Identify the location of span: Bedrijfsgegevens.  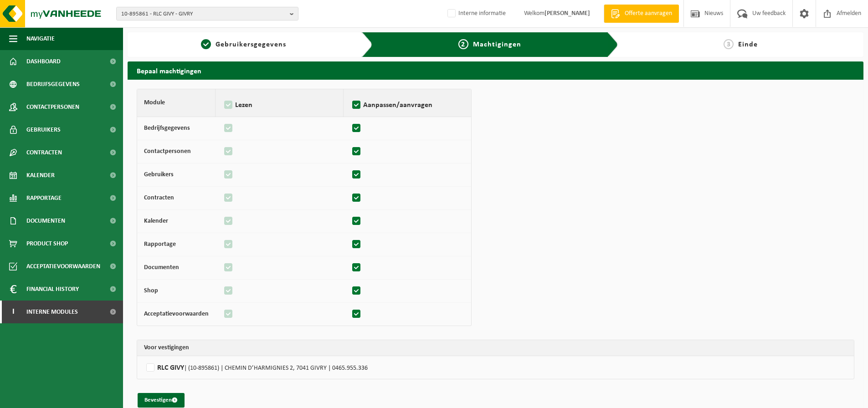
(52, 84).